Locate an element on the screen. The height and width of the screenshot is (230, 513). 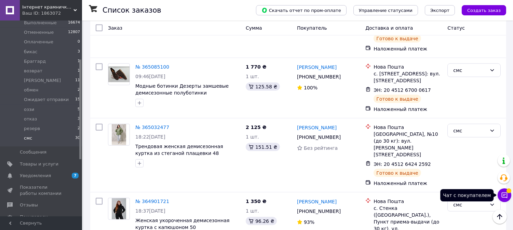
button: Создать заказ is located at coordinates (484, 10).